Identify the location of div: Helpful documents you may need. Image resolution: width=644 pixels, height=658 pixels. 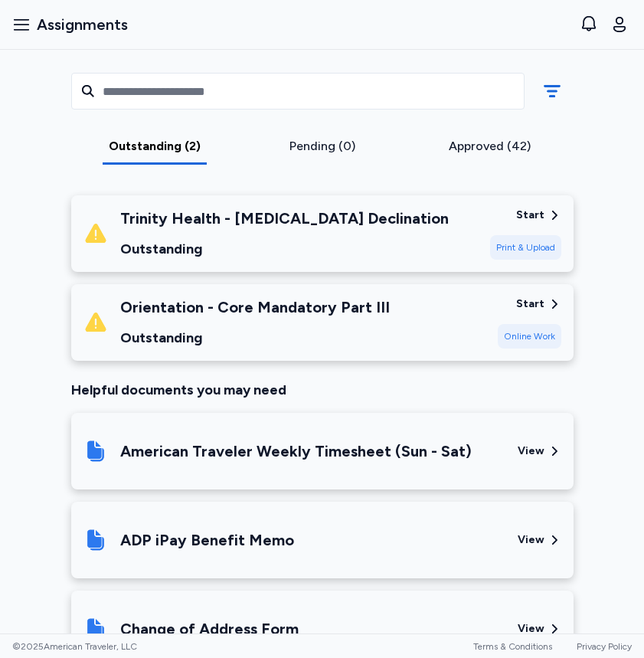
(322, 390).